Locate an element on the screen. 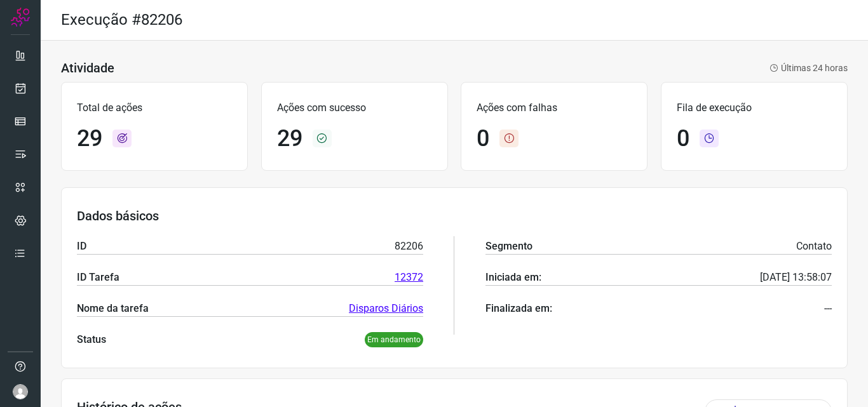  p: Status is located at coordinates (91, 340).